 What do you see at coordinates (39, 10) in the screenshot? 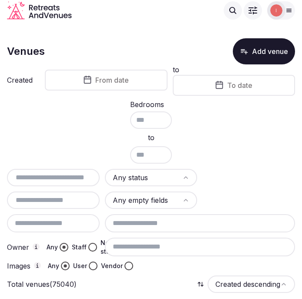
I see `a: Visit the homepage` at bounding box center [39, 10].